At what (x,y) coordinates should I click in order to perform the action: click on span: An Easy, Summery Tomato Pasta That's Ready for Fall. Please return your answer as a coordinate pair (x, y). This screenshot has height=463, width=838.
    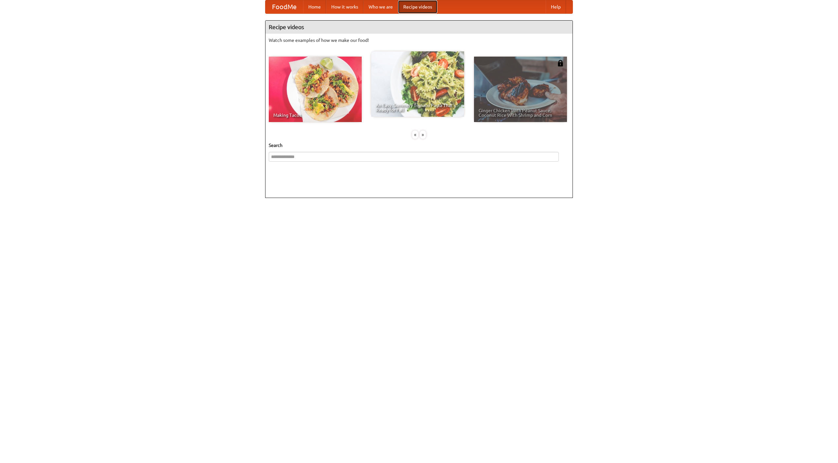
    Looking at the image, I should click on (418, 108).